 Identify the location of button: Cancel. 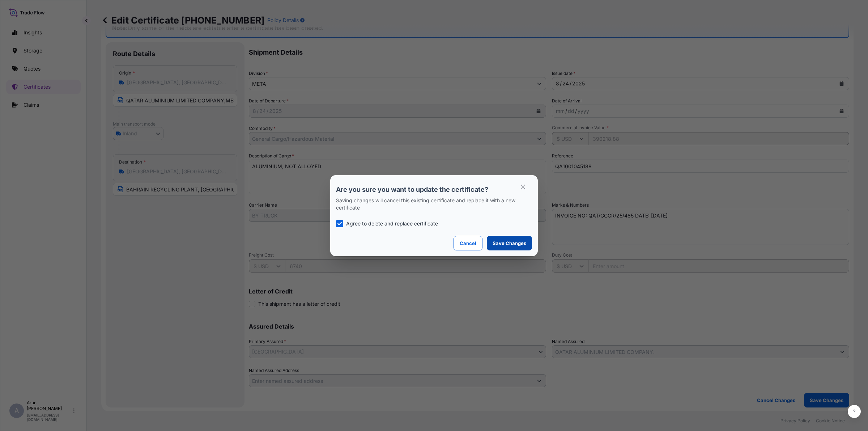
(468, 243).